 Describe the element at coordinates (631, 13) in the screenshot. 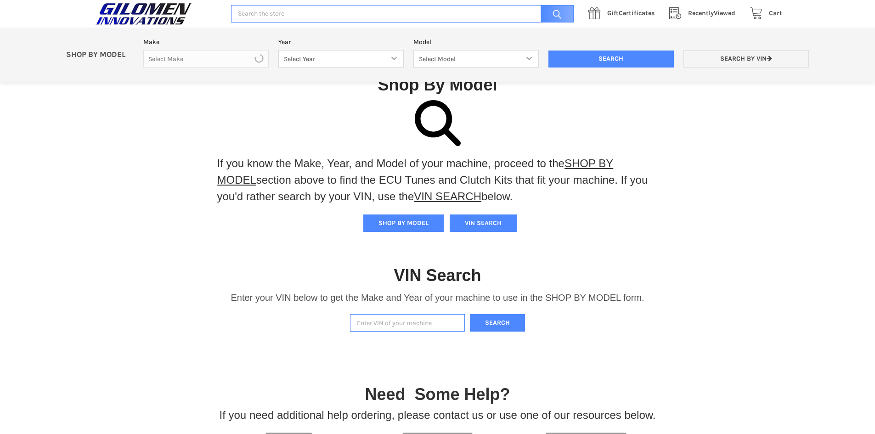

I see `span: Certificates` at that location.